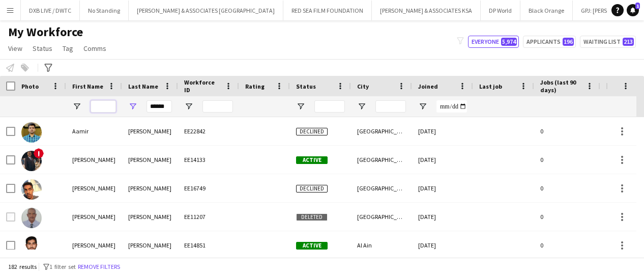 The image size is (644, 275). I want to click on input: Status Filter Input, so click(330, 106).